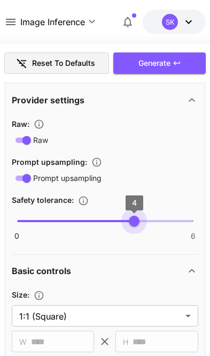 The width and height of the screenshot is (210, 356). I want to click on button: $0.00SK, so click(174, 22).